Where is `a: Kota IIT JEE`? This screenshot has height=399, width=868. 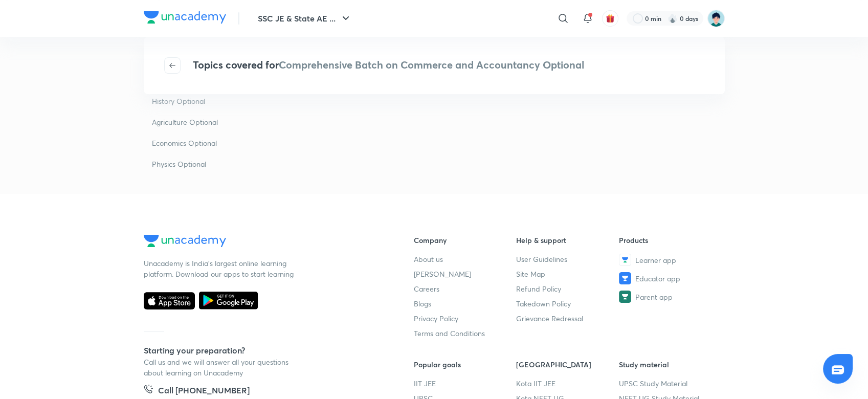 a: Kota IIT JEE is located at coordinates (567, 383).